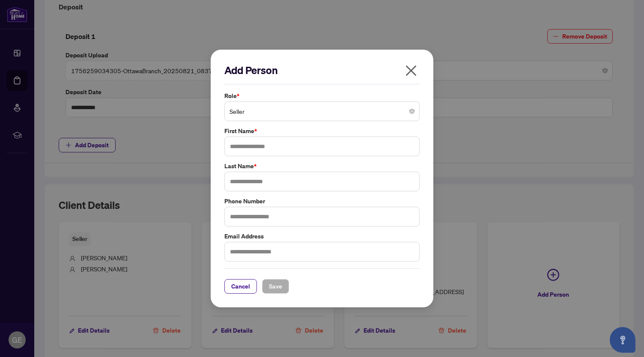 This screenshot has width=644, height=357. What do you see at coordinates (322, 166) in the screenshot?
I see `label: Last Name` at bounding box center [322, 166].